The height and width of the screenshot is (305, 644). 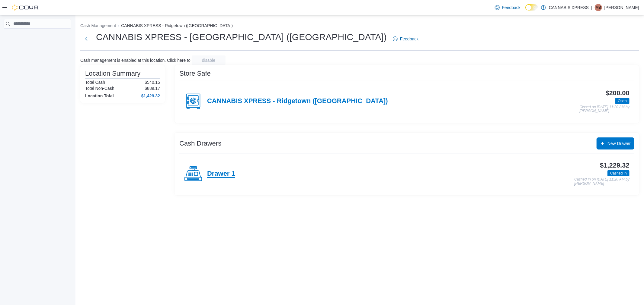 What do you see at coordinates (99, 96) in the screenshot?
I see `h4: Location Total` at bounding box center [99, 96].